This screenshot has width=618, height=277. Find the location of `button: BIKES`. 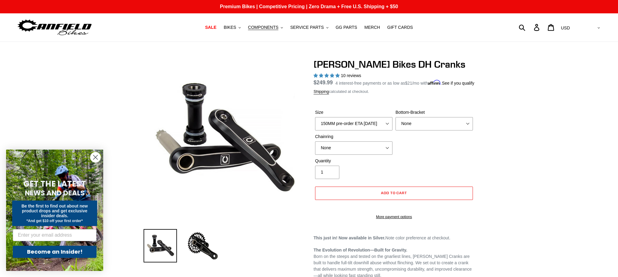

button: BIKES is located at coordinates (232, 27).